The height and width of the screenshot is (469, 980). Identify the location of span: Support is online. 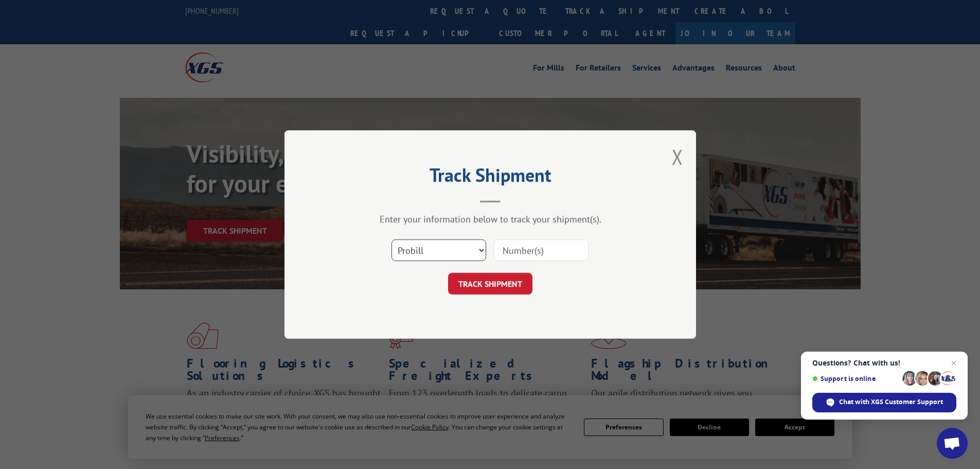
(855, 378).